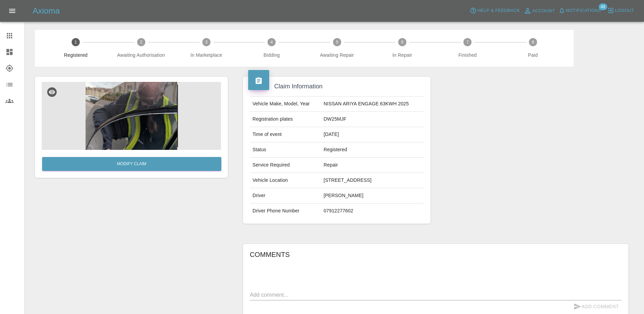  Describe the element at coordinates (286, 104) in the screenshot. I see `td: Vehicle Make, Model, Year` at that location.